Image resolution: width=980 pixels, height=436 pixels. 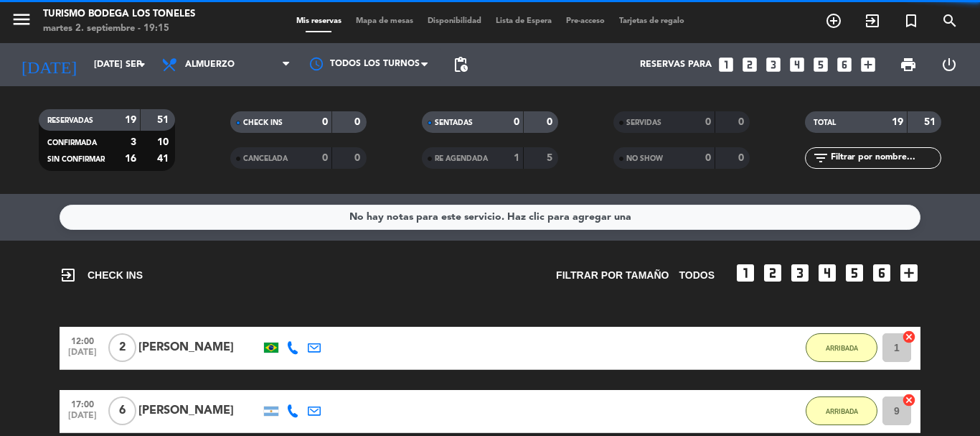 I want to click on strong: 41, so click(x=164, y=159).